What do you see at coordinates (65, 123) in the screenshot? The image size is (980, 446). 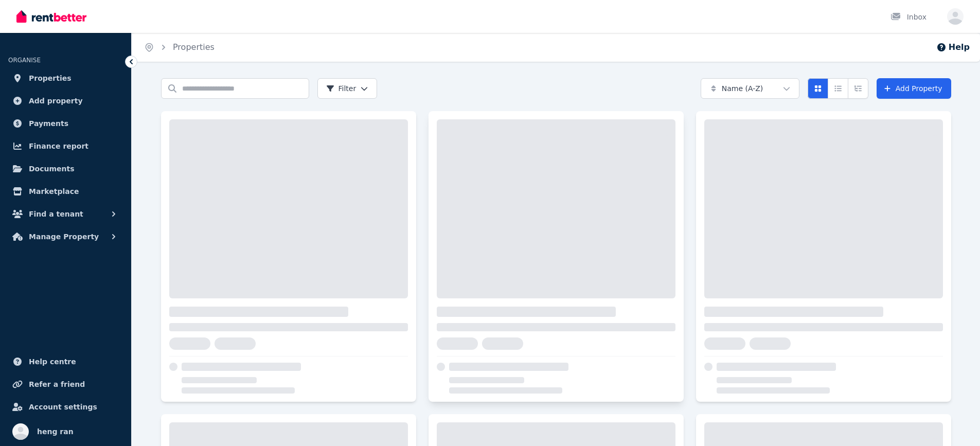 I see `a: Payments` at bounding box center [65, 123].